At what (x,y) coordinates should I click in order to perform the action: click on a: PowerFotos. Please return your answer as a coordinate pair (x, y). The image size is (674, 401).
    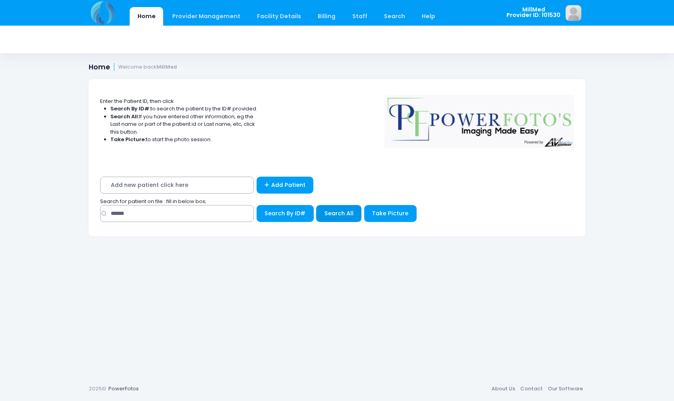
    Looking at the image, I should click on (123, 388).